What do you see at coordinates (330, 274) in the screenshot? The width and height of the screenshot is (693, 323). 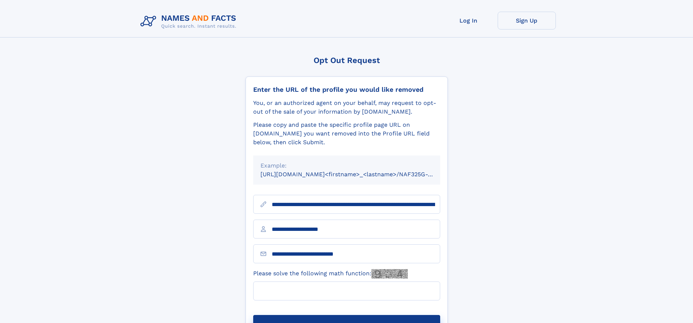 I see `label: Please solve the following math function:` at bounding box center [330, 274].